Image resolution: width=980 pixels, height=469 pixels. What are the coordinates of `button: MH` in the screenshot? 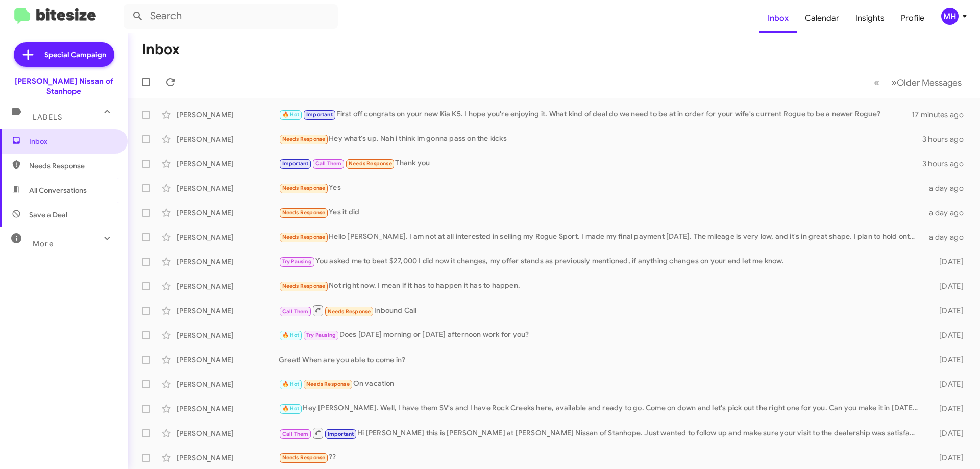 It's located at (950, 16).